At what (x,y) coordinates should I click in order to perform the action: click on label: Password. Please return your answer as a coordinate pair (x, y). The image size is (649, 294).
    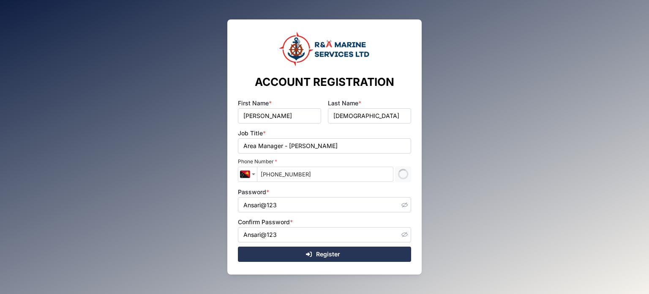
    Looking at the image, I should click on (253, 192).